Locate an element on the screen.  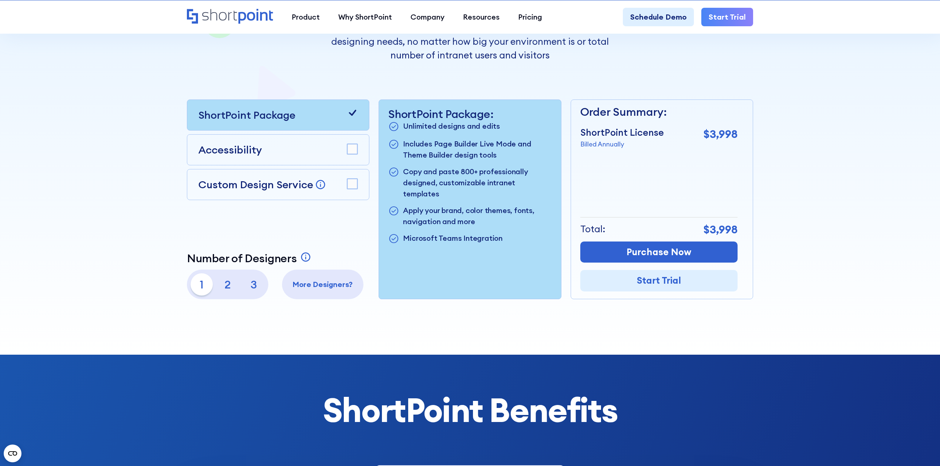
div: Chat Widget is located at coordinates (873, 423).